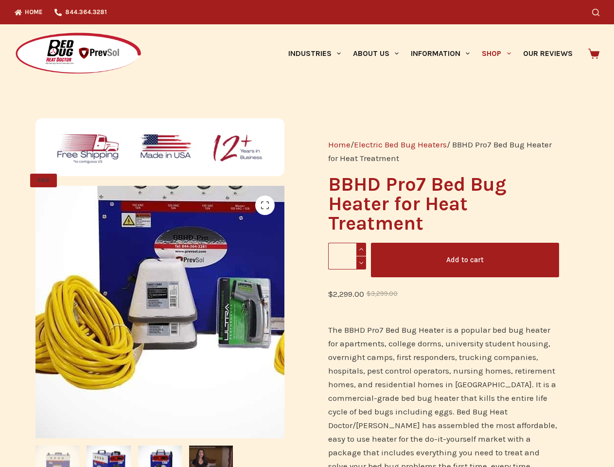 The image size is (614, 467). What do you see at coordinates (443, 151) in the screenshot?
I see `nav: Breadcrumb` at bounding box center [443, 151].